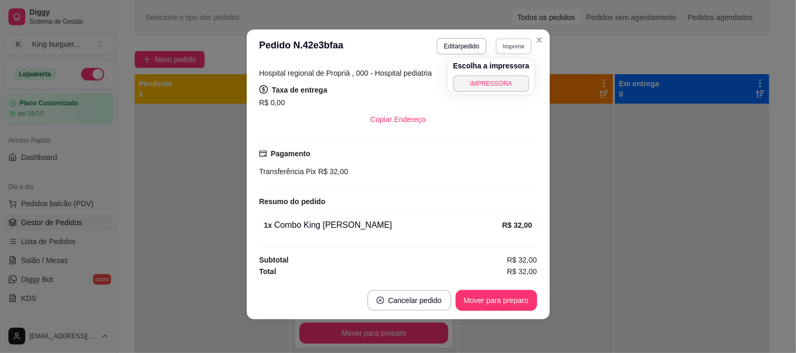 This screenshot has height=353, width=796. Describe the element at coordinates (381, 301) in the screenshot. I see `span: close-circle` at that location.